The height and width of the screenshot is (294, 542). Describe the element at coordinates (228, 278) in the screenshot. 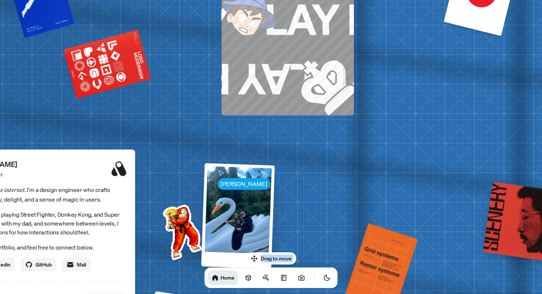

I see `h1: Home` at that location.